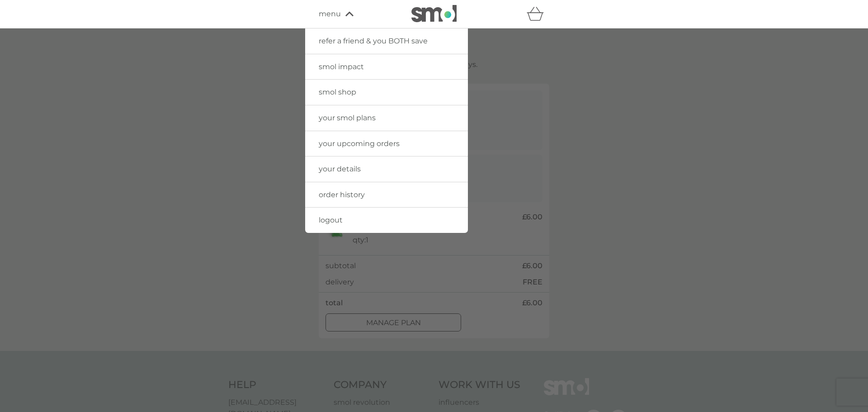 This screenshot has height=412, width=868. I want to click on a: logout, so click(387, 220).